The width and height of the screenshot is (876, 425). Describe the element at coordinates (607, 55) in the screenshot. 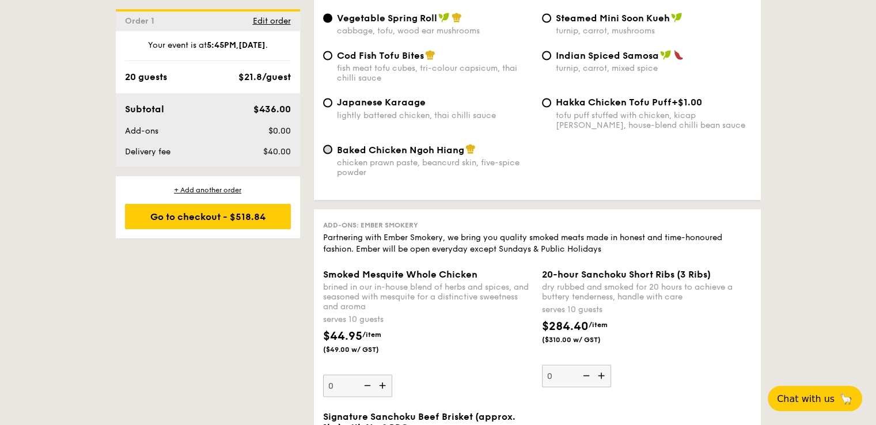

I see `span: Indian Spiced Samosa` at that location.